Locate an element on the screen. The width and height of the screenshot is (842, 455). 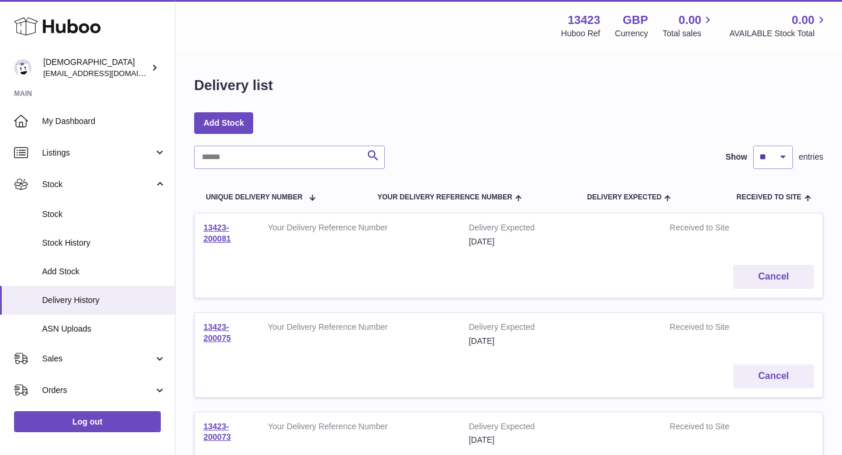
span: AVAILABLE Stock Total is located at coordinates (778, 33).